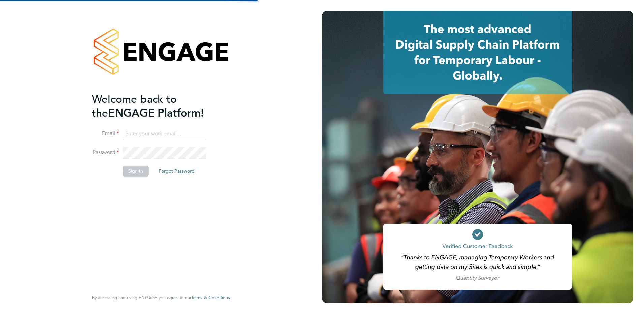 The image size is (644, 314). What do you see at coordinates (134, 106) in the screenshot?
I see `span: Welcome back to the` at bounding box center [134, 106].